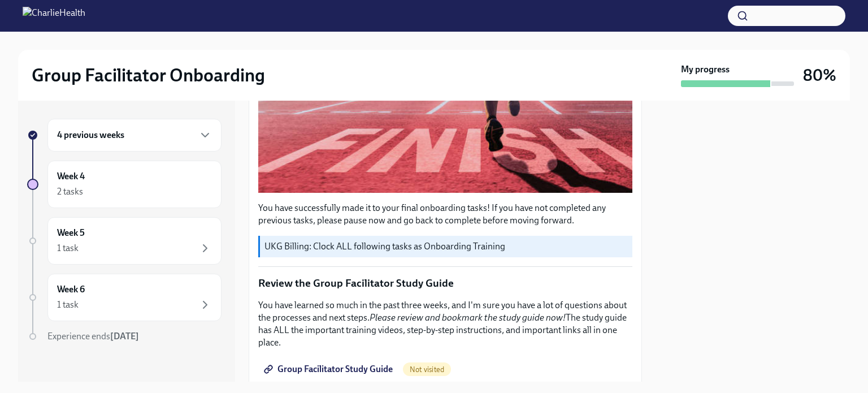 The image size is (868, 393). I want to click on span: Not visited, so click(427, 369).